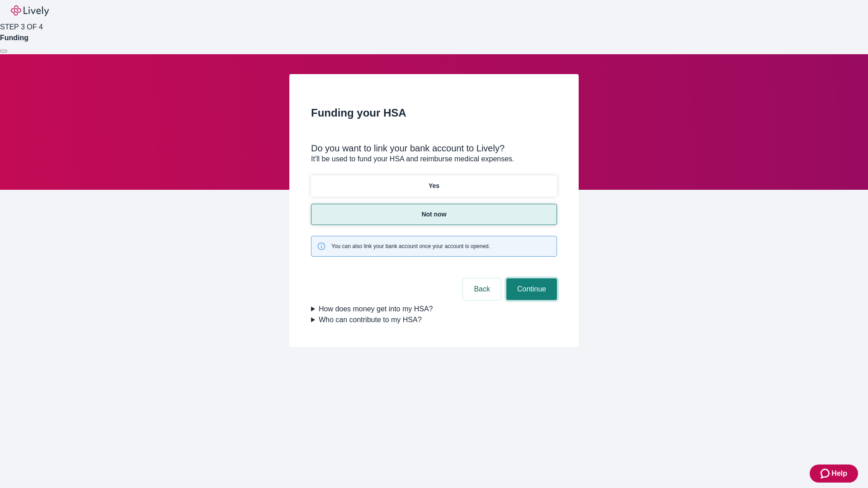 This screenshot has width=868, height=488. What do you see at coordinates (434, 309) in the screenshot?
I see `summary: How does money get into my HSA?` at bounding box center [434, 309].